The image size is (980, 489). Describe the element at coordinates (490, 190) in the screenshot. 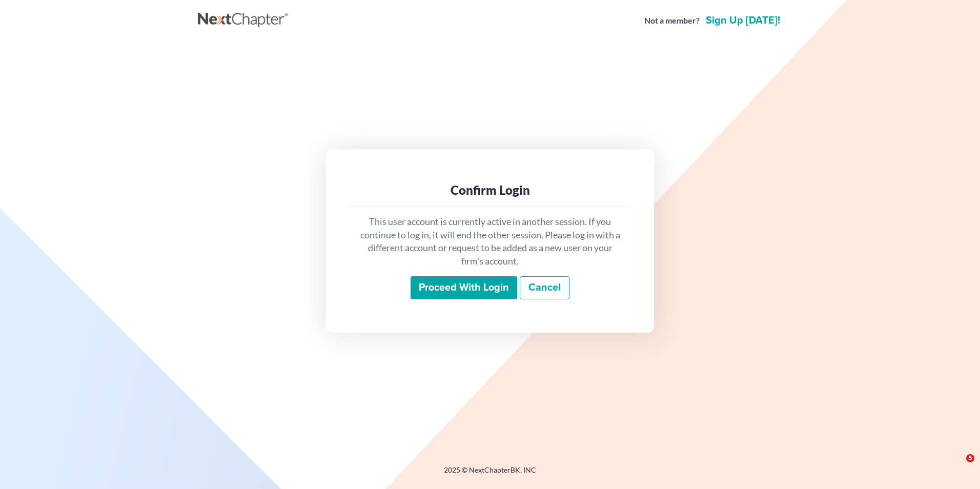

I see `div: Confirm Login` at that location.